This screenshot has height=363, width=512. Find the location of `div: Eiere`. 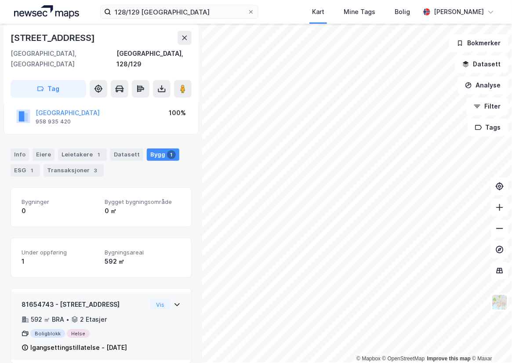

div: Eiere is located at coordinates (44, 155).